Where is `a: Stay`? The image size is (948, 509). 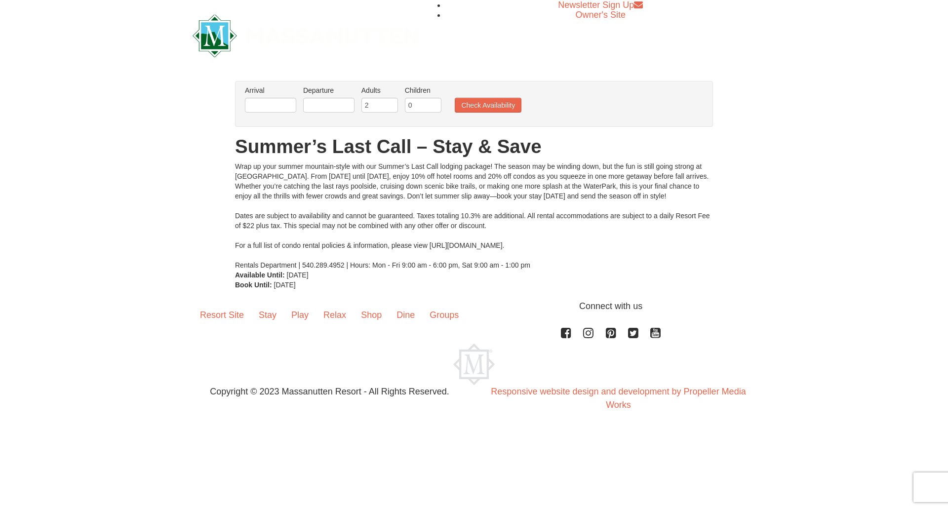
a: Stay is located at coordinates (268, 315).